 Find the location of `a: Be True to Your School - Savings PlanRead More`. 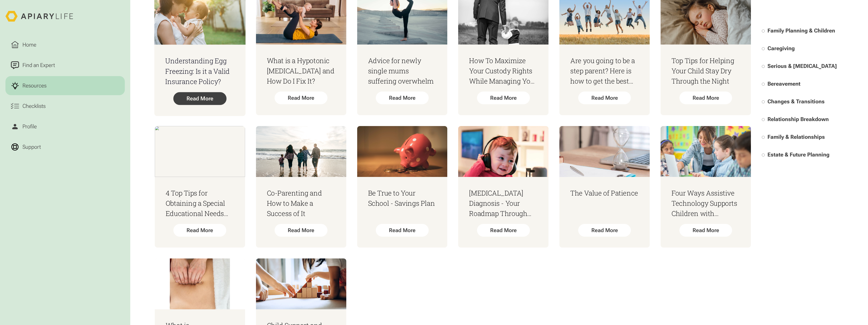

a: Be True to Your School - Savings PlanRead More is located at coordinates (402, 187).